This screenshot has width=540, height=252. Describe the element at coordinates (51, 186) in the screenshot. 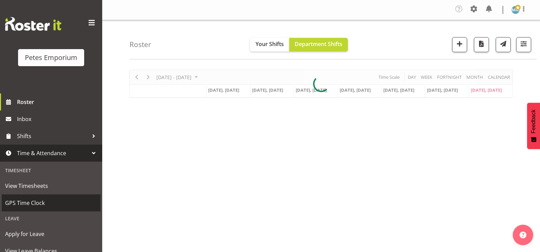

I see `span: View Timesheets` at that location.